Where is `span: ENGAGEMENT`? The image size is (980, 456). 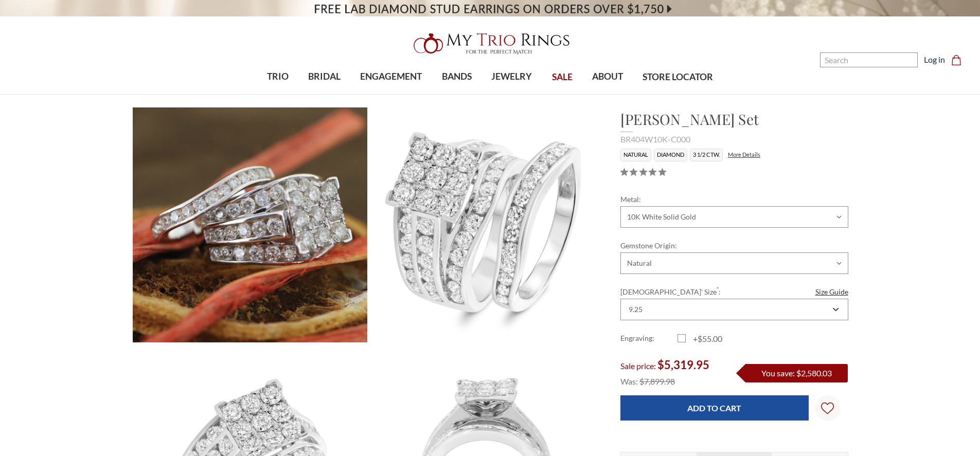 span: ENGAGEMENT is located at coordinates (391, 76).